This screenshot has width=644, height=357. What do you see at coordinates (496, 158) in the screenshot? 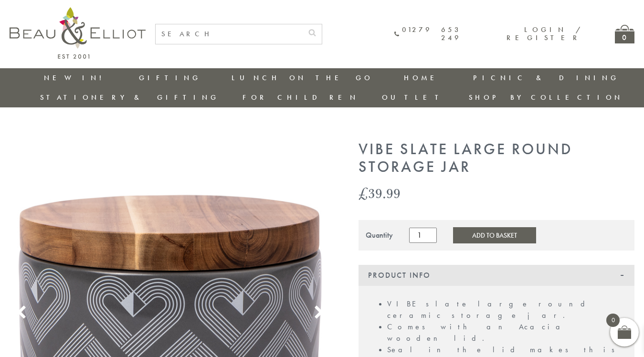
I see `h1: Vibe Slate Large Round Storage Jar` at bounding box center [496, 158].